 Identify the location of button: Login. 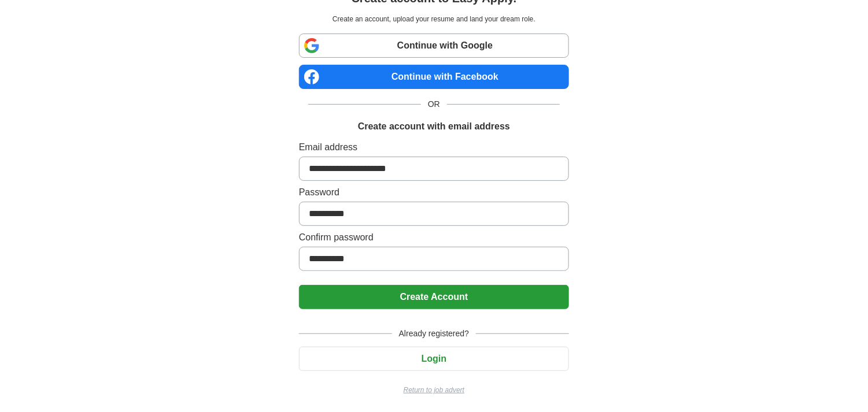
(434, 359).